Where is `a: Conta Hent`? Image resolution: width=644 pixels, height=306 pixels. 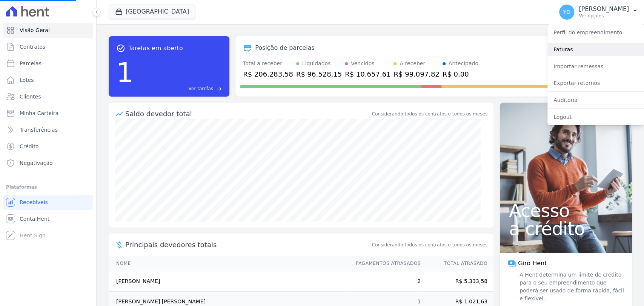 a: Conta Hent is located at coordinates (48, 219).